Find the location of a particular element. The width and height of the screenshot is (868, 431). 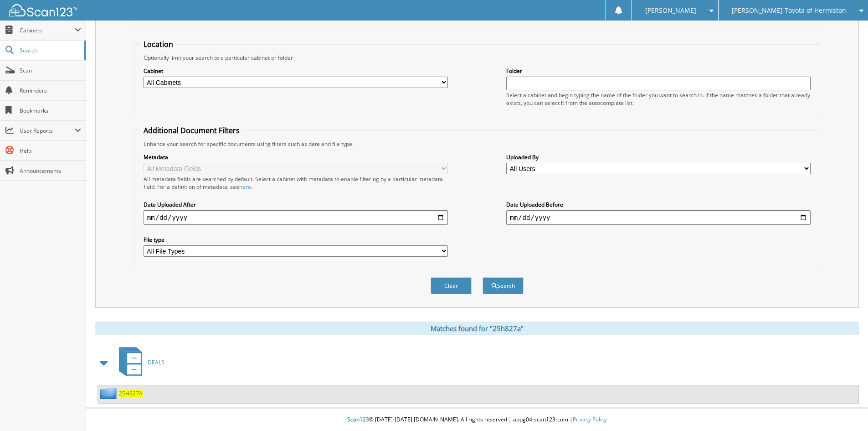

legend: Additional Document Filters is located at coordinates (192, 130).